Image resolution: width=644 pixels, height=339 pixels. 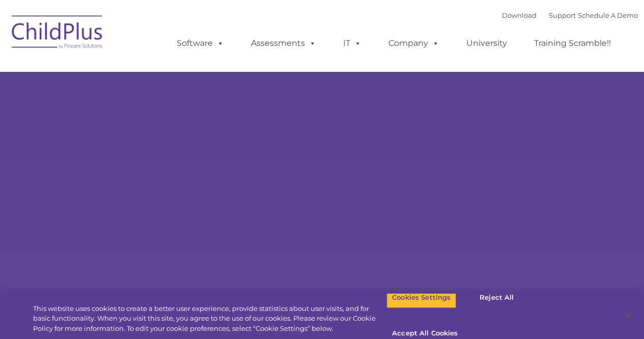 I want to click on button: Close, so click(x=628, y=315).